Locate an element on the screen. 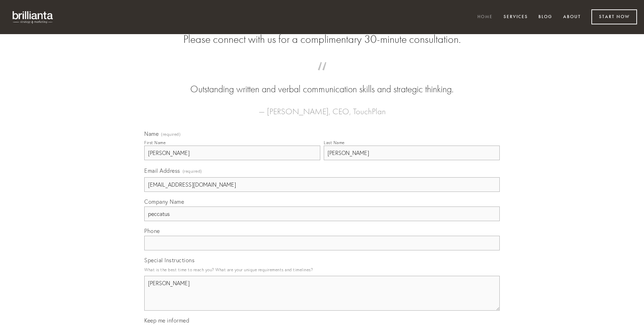 This screenshot has width=644, height=327. a: Home is located at coordinates (485, 17).